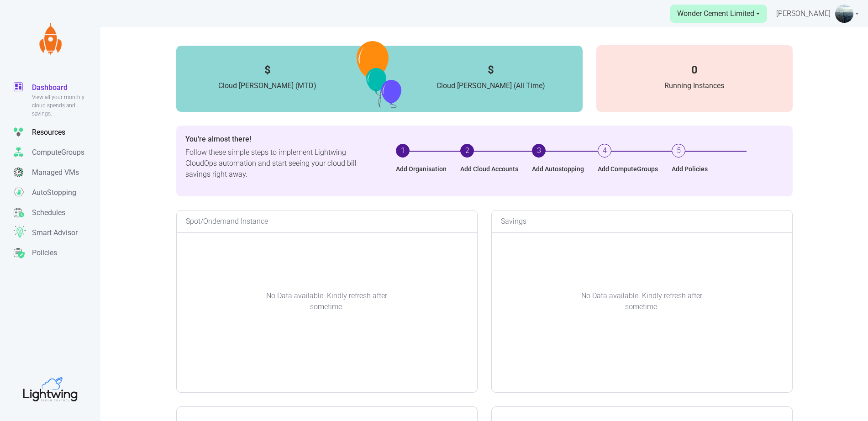 The width and height of the screenshot is (868, 421). Describe the element at coordinates (57, 213) in the screenshot. I see `a: Schedules` at that location.